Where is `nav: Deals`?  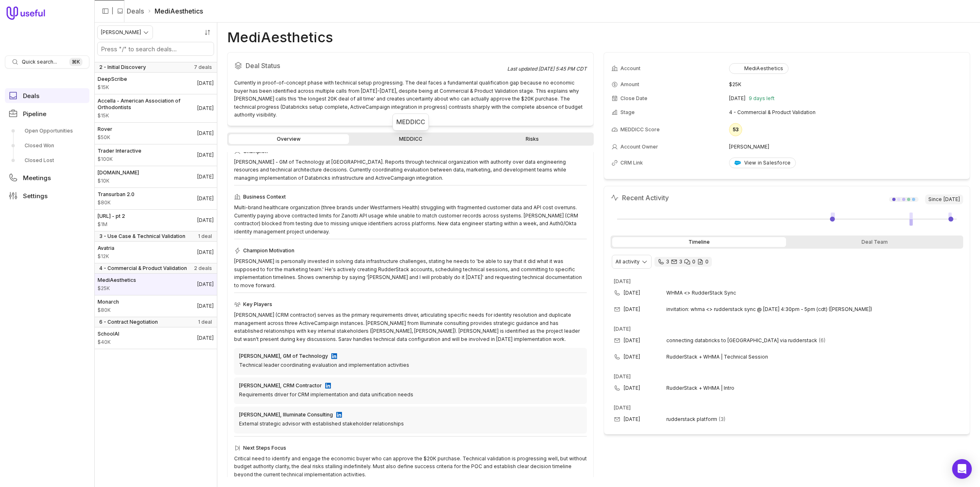 nav: Deals is located at coordinates (156, 255).